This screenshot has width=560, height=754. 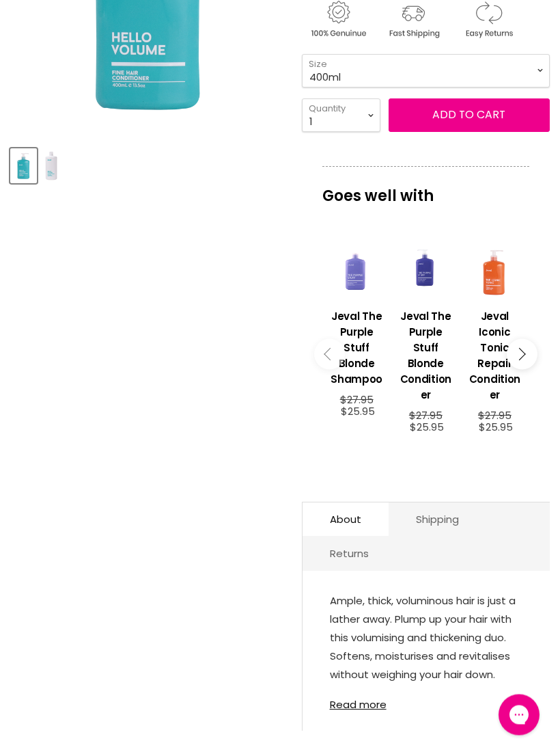 I want to click on strong: WHAT IT DOES, so click(x=368, y=696).